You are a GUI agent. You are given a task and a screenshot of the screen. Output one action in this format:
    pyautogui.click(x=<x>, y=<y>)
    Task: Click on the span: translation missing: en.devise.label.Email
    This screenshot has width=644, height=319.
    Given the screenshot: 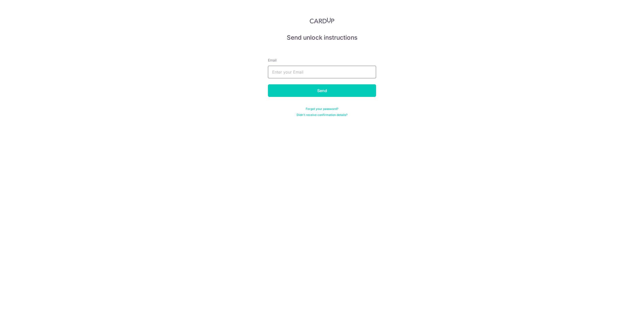 What is the action you would take?
    pyautogui.click(x=272, y=60)
    